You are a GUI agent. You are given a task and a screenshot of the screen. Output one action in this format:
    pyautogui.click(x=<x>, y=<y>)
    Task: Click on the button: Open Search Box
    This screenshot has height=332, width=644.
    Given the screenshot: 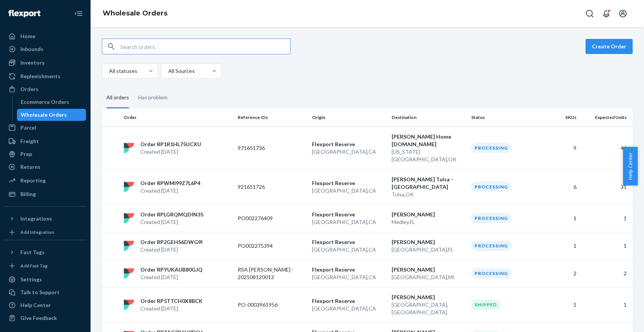 What is the action you would take?
    pyautogui.click(x=589, y=13)
    